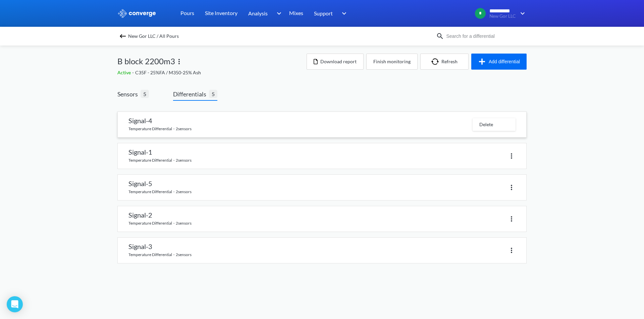  What do you see at coordinates (335, 62) in the screenshot?
I see `button: Download report` at bounding box center [335, 62].